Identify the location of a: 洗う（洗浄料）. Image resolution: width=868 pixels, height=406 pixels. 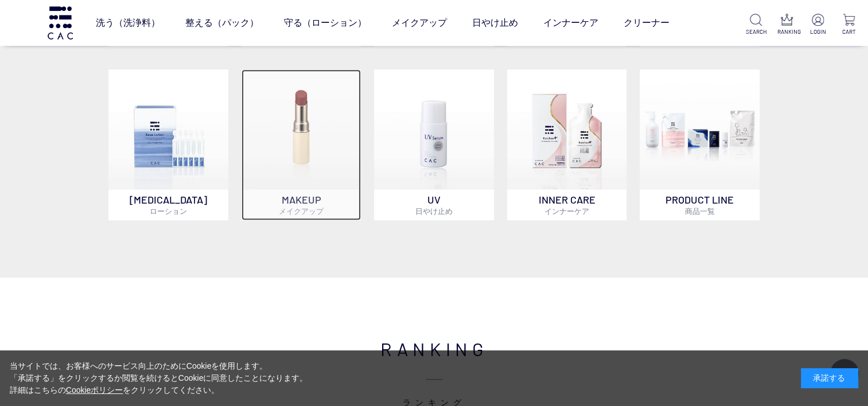
(127, 23).